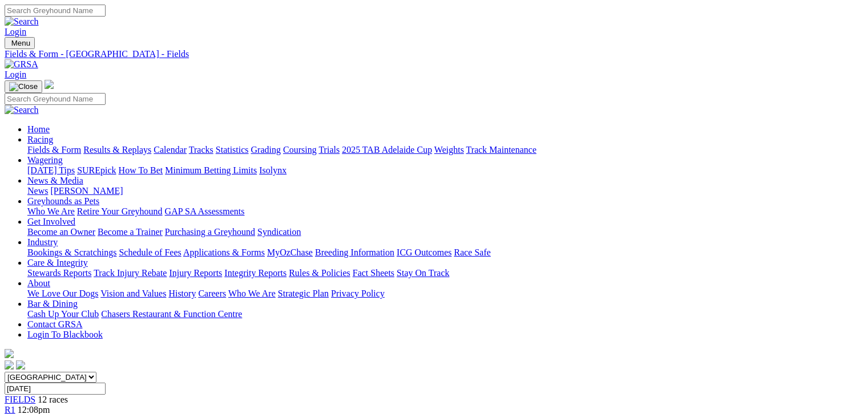  I want to click on a: Calendar, so click(170, 149).